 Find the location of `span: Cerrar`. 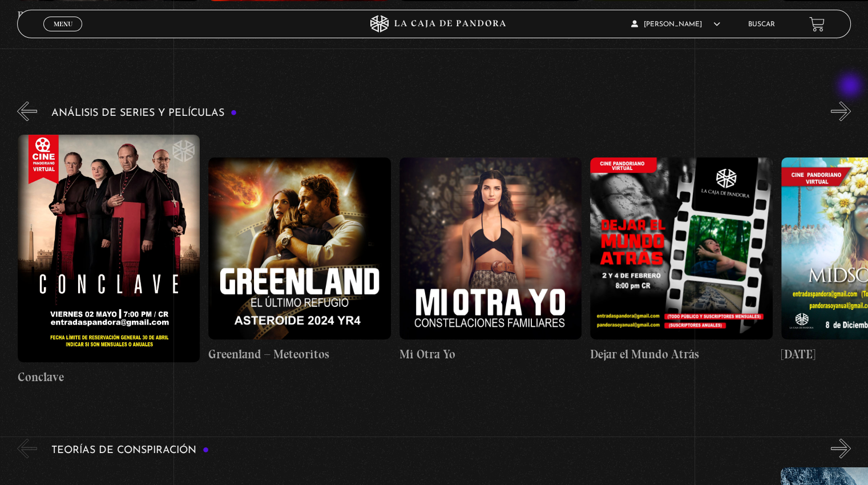

span: Cerrar is located at coordinates (63, 34).